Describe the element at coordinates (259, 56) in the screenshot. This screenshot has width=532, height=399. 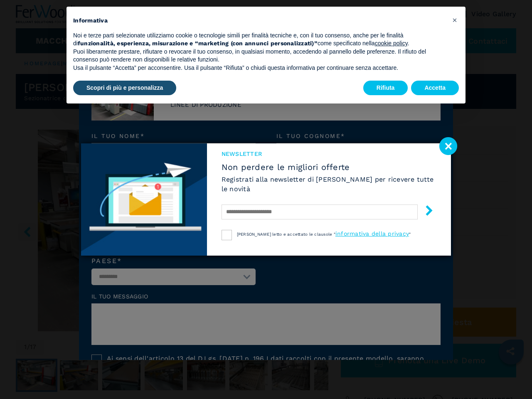
I see `p: Puoi liberamente prestare, rifiutare o revocare il tuo consenso, in qualsiasi momento, accedendo ...` at that location.